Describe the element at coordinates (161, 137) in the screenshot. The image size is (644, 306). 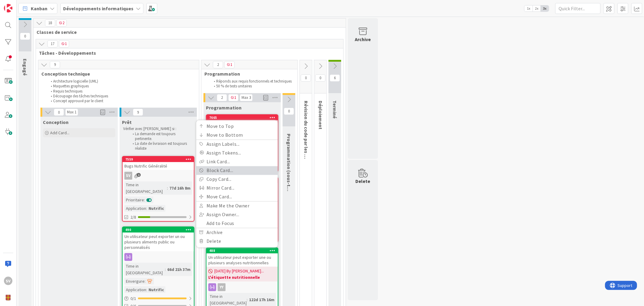
I see `li: La demande est toujours pertinente.` at that location.